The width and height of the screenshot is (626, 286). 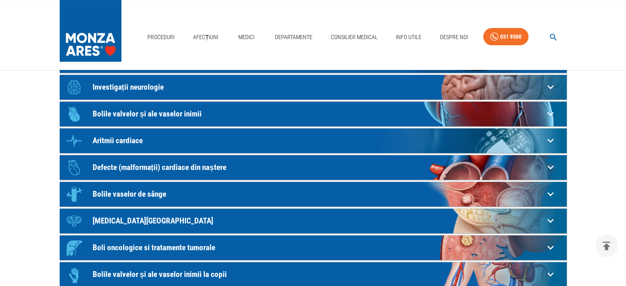 What do you see at coordinates (409, 37) in the screenshot?
I see `a: Info Utile` at bounding box center [409, 37].